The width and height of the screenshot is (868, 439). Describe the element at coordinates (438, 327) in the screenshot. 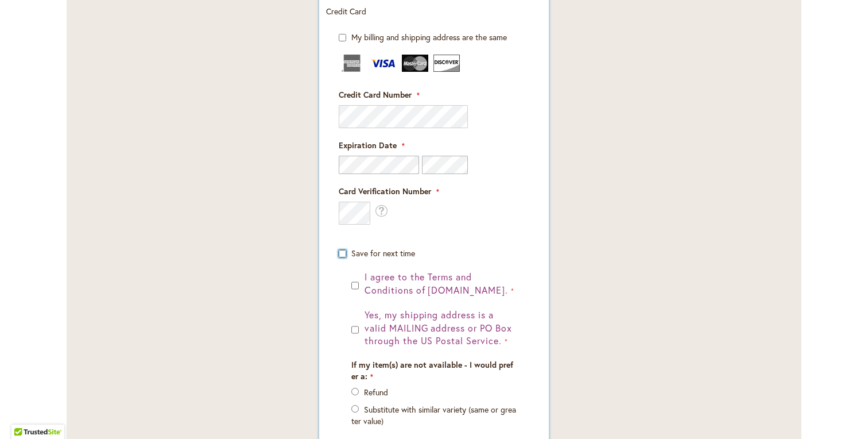

I see `span: Yes, my shipping address is a valid MAILING address or PO Box through the US Postal Service.` at that location.